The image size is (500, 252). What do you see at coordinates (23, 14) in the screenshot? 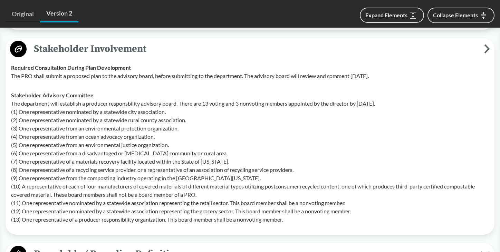
I see `a: Original` at bounding box center [23, 14].